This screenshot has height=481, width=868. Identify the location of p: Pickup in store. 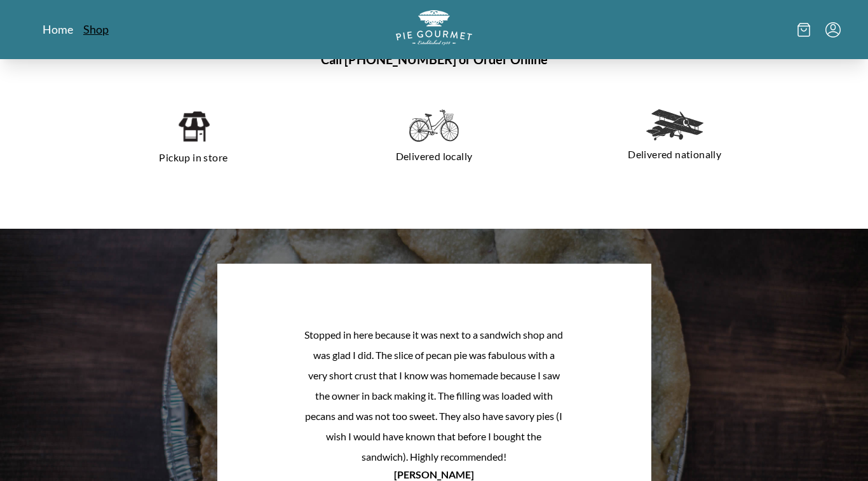
(193, 157).